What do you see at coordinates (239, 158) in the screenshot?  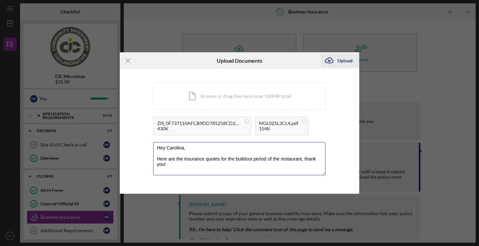 I see `textarea: Hey Carolina, Here are the insurance quotes for the buildout period of the restaurant, thank you!` at bounding box center [239, 158].